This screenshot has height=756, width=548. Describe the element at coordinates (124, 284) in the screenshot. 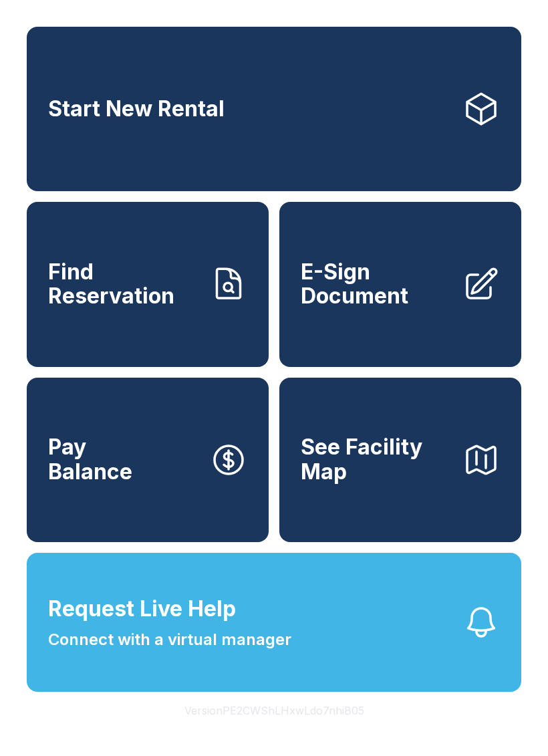

I see `span: Find Reservation` at that location.